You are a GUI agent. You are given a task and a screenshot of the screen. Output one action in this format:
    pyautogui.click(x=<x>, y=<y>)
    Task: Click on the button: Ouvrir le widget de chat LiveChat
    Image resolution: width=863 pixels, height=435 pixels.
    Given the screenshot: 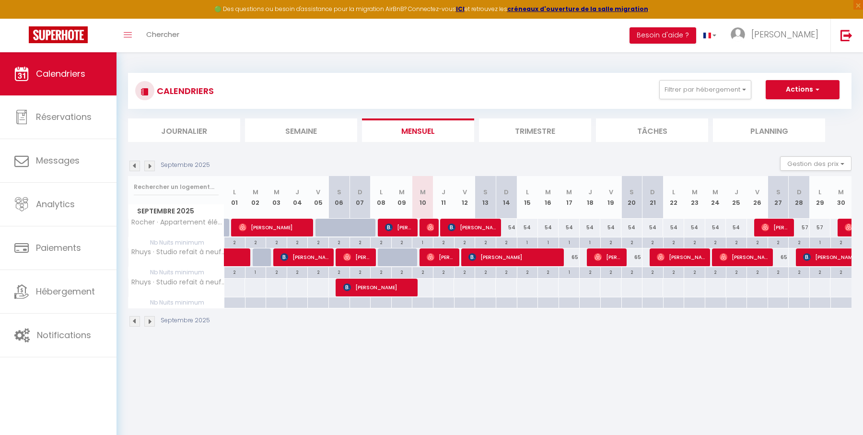 What is the action you would take?
    pyautogui.click(x=22, y=18)
    